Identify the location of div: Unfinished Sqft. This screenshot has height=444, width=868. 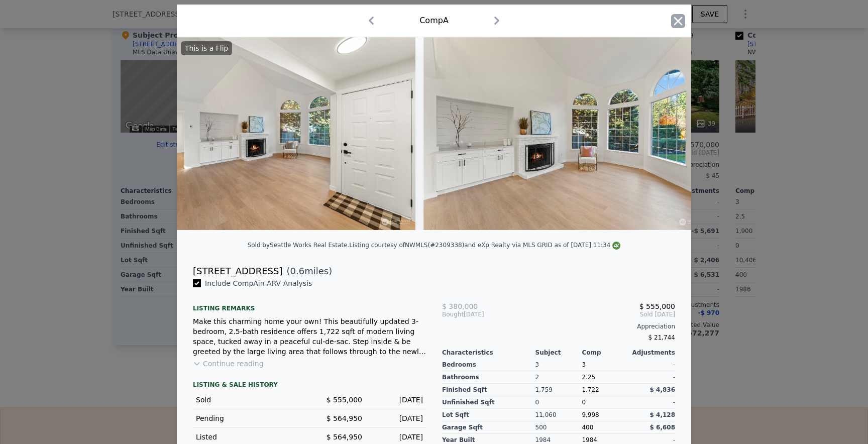
(489, 403).